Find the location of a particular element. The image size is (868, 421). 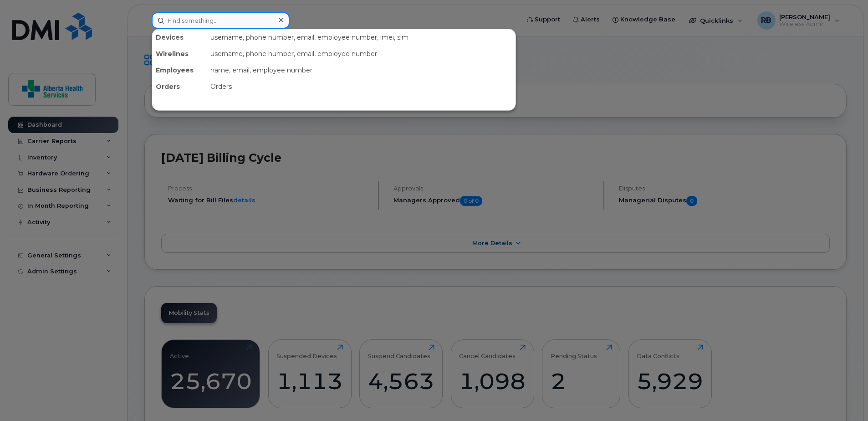

div: Devices is located at coordinates (180, 37).